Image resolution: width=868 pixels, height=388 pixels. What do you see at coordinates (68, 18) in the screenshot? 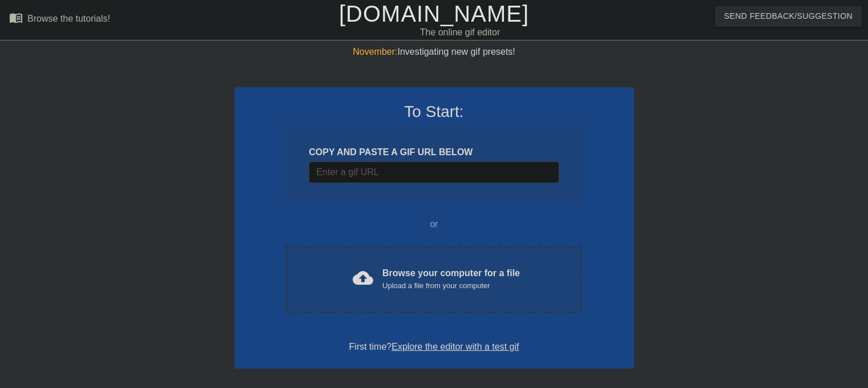
I see `div: Browse the tutorials!` at bounding box center [68, 18].